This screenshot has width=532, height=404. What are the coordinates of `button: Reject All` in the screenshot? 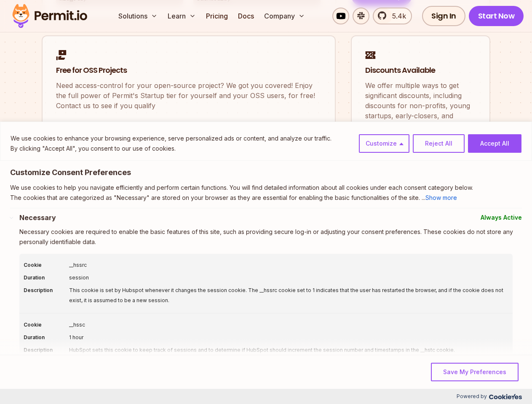 It's located at (439, 144).